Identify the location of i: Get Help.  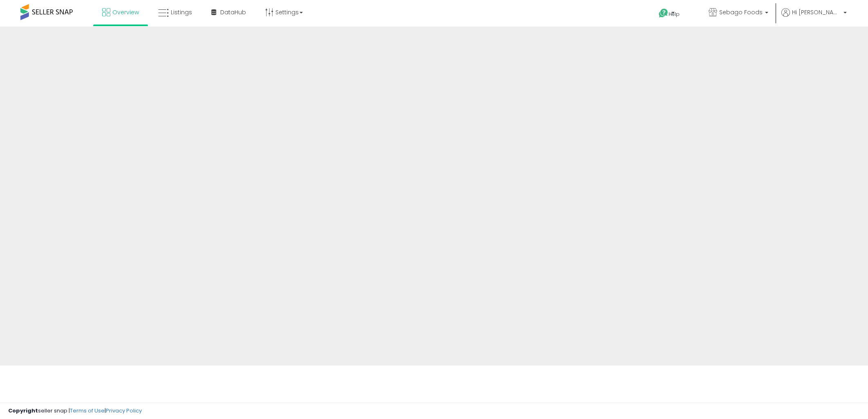
(663, 13).